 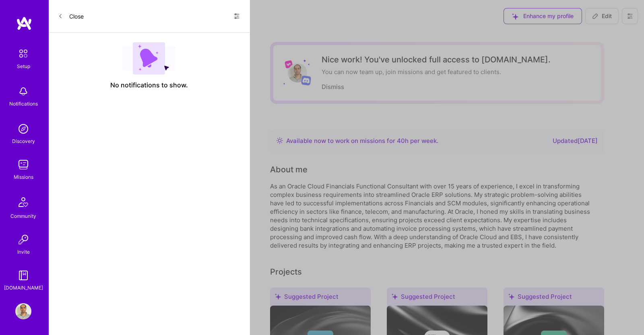 I want to click on div: Invite, so click(x=23, y=252).